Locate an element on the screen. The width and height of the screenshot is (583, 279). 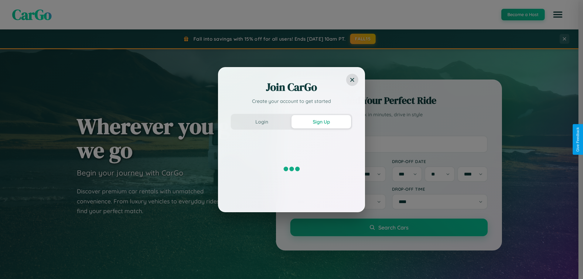
h2: Join CarGo is located at coordinates (292, 87).